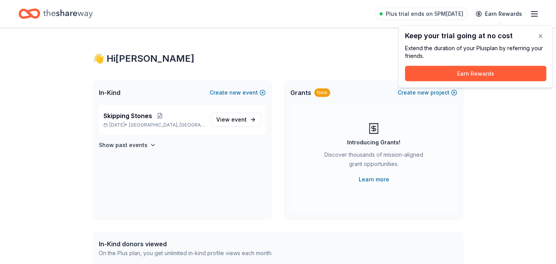  What do you see at coordinates (374, 142) in the screenshot?
I see `div: Introducing Grants!` at bounding box center [374, 142].